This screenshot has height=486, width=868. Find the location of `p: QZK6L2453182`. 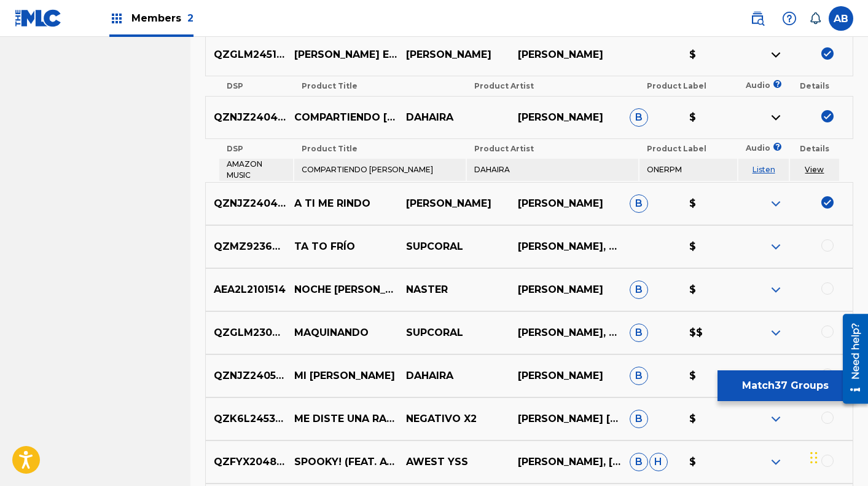

p: QZK6L2453182 is located at coordinates (246, 418).